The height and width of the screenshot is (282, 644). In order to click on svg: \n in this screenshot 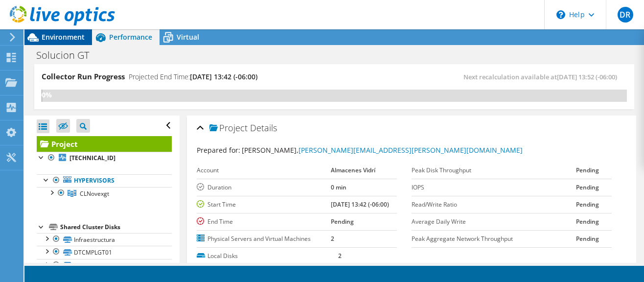, I will do `click(560, 15)`.